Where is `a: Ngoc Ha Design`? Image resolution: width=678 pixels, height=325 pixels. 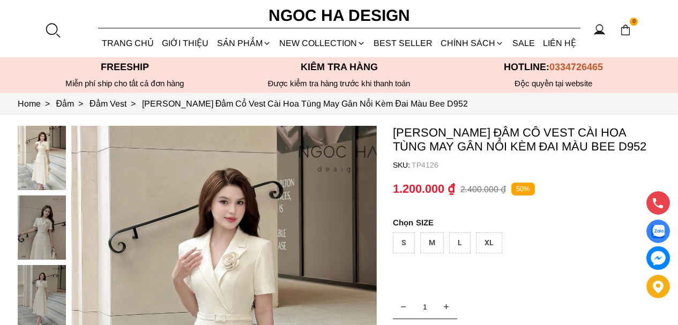 a: Ngoc Ha Design is located at coordinates (339, 16).